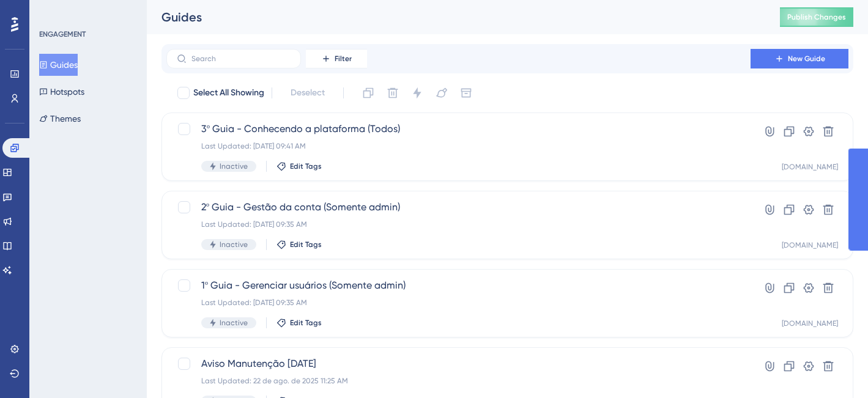  I want to click on div: Guides, so click(455, 17).